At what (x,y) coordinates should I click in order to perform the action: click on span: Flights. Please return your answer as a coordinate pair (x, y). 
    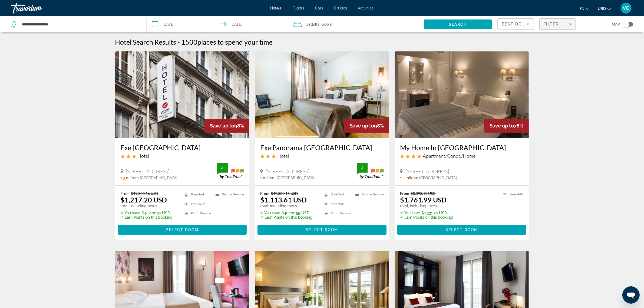
    Looking at the image, I should click on (299, 8).